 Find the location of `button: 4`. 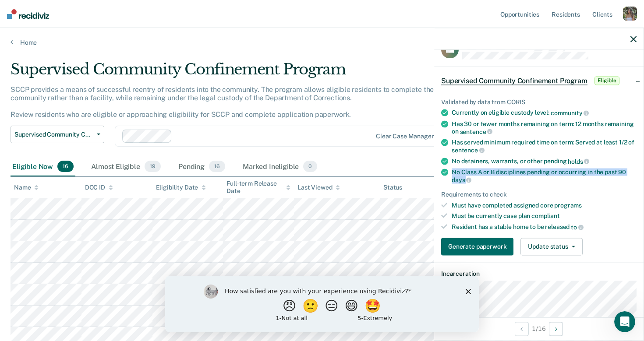

button: 4 is located at coordinates (187, 30).